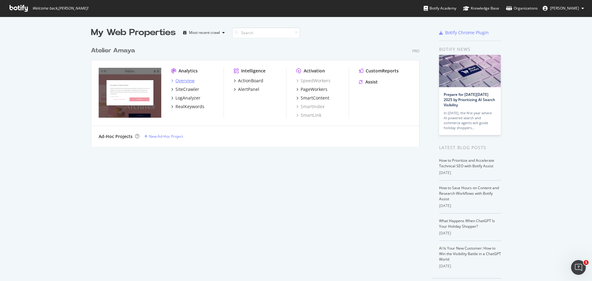 The height and width of the screenshot is (281, 592). I want to click on div: LogAnalyzer, so click(188, 98).